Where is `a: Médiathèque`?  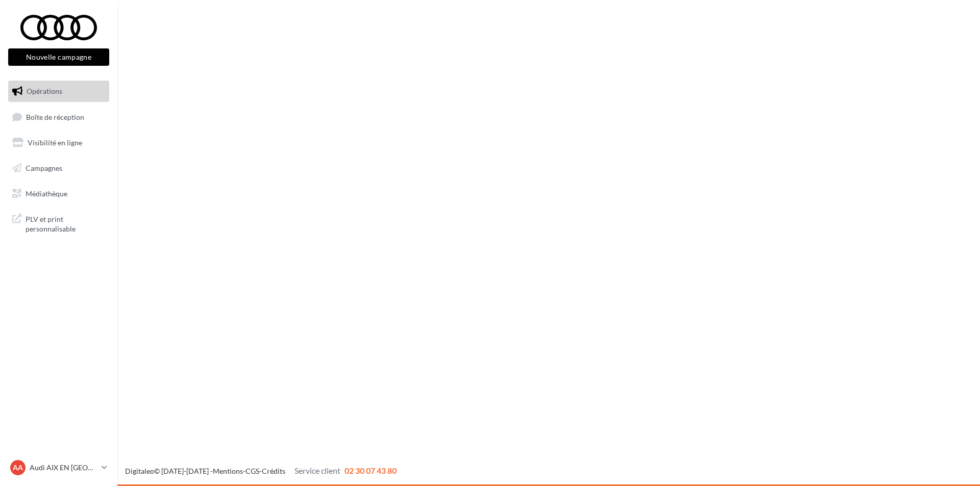 a: Médiathèque is located at coordinates (59, 194).